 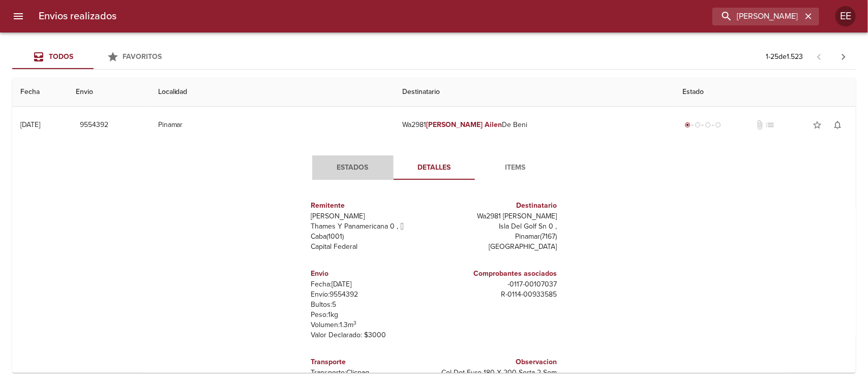 What do you see at coordinates (94, 125) in the screenshot?
I see `button: 9554392` at bounding box center [94, 125].